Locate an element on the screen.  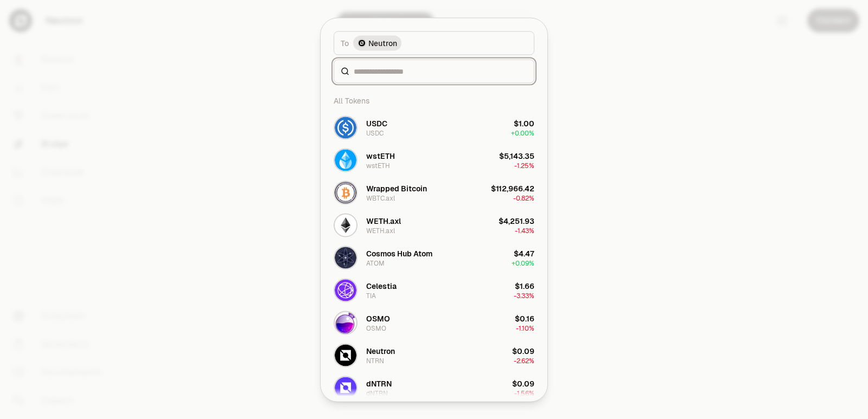
div: Wrapped Bitcoin is located at coordinates (397, 188).